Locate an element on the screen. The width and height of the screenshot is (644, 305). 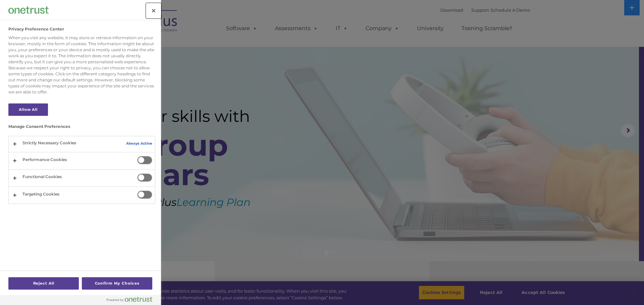
h3: Manage Consent Preferences is located at coordinates (82, 128).